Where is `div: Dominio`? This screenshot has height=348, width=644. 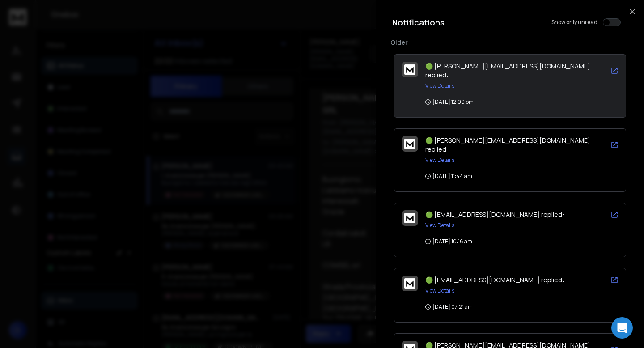
div: Dominio is located at coordinates (58, 55).